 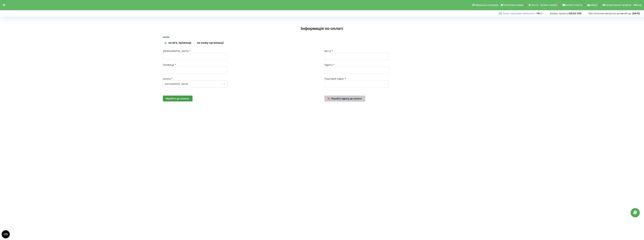 I want to click on span: Numbers reserve, so click(x=574, y=5).